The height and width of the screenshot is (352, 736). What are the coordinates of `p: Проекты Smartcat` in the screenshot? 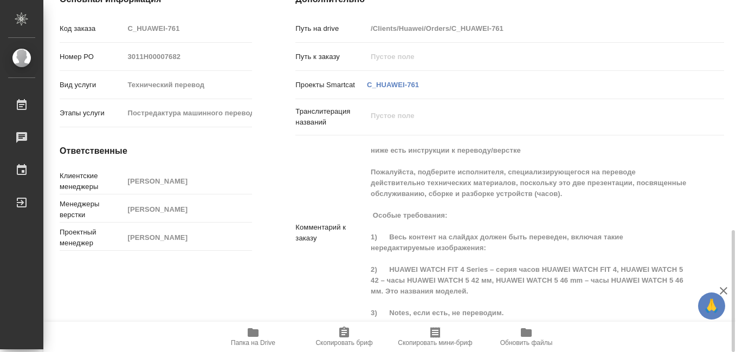 It's located at (331, 85).